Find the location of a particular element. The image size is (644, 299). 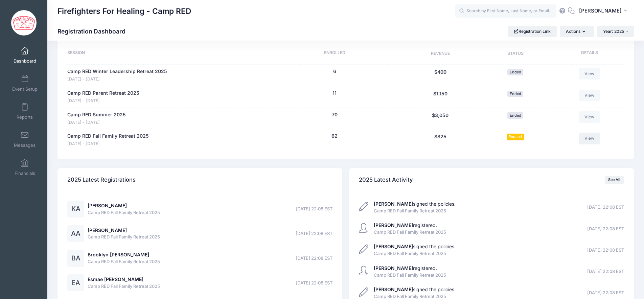

a: Messages is located at coordinates (25, 140).